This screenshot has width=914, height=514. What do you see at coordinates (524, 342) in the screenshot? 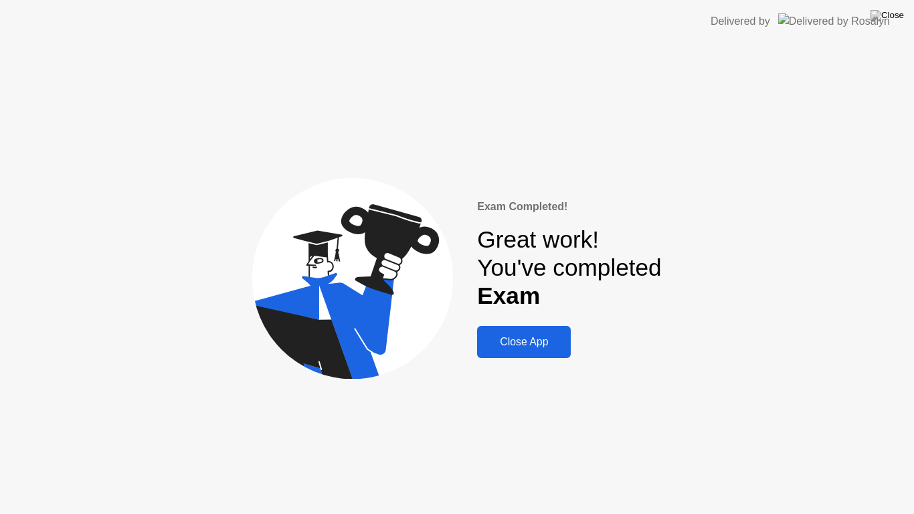
I see `div: Close App` at bounding box center [524, 342].